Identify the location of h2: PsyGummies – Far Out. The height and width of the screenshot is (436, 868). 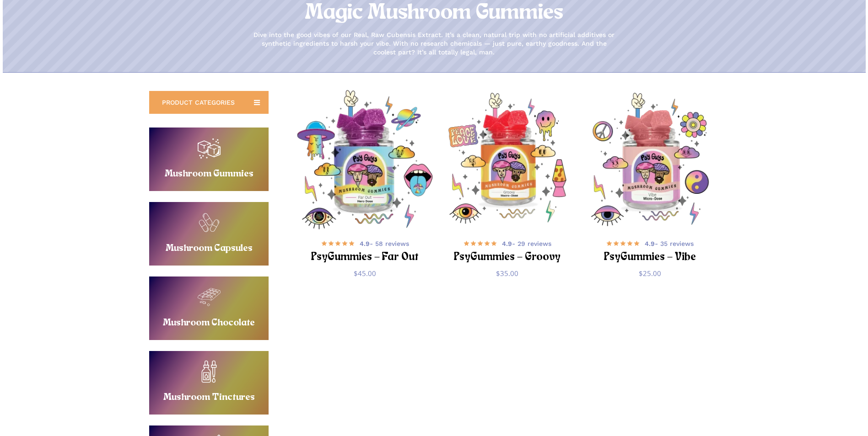
(365, 257).